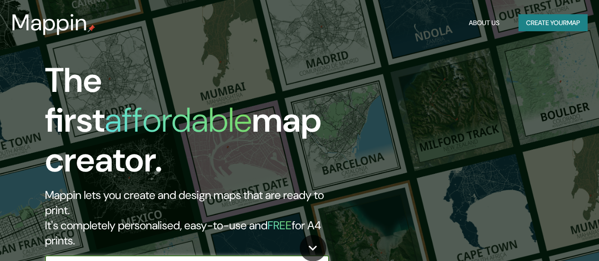 This screenshot has height=261, width=599. Describe the element at coordinates (91, 28) in the screenshot. I see `img: mappin-pin` at that location.